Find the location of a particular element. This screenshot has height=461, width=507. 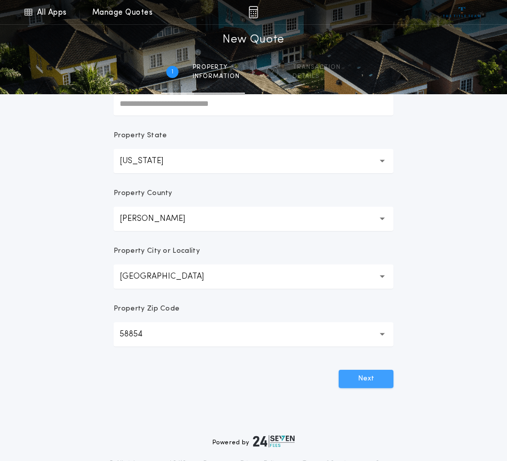

span: information is located at coordinates (216, 77).